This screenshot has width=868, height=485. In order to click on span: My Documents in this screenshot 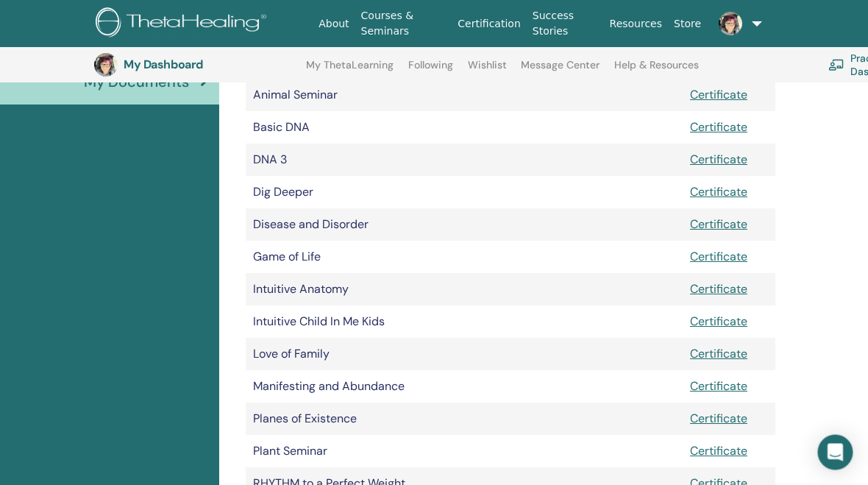, I will do `click(137, 82)`.